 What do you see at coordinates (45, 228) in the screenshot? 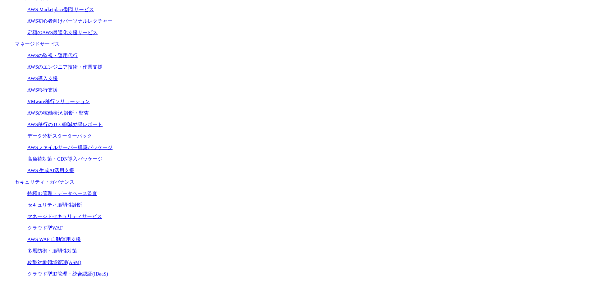
I see `a: クラウド型WAF` at bounding box center [45, 228].